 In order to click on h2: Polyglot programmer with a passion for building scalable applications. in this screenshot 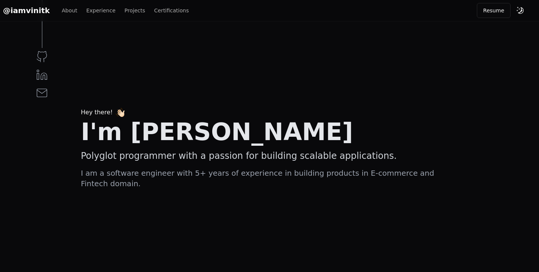, I will do `click(269, 156)`.